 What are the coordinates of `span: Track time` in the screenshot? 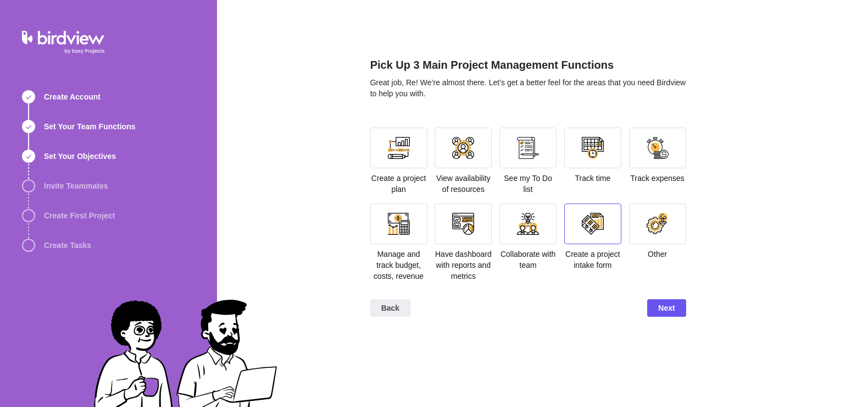 It's located at (592, 178).